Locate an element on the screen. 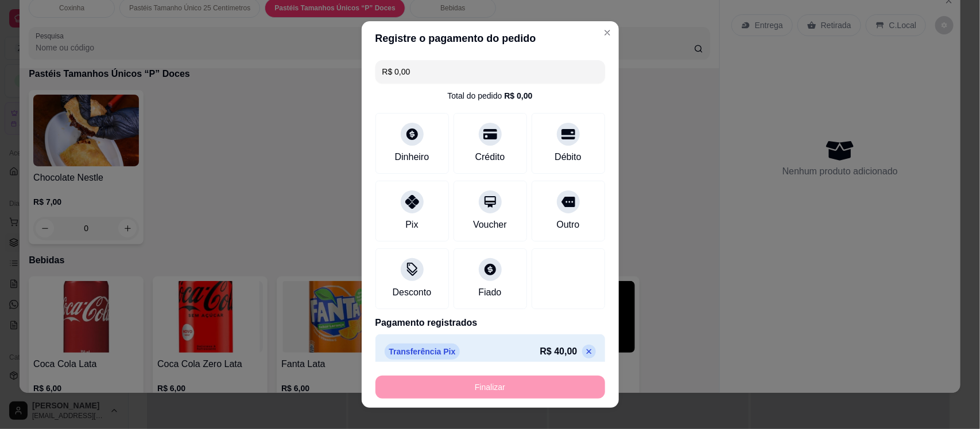 This screenshot has height=429, width=980. div: Débito is located at coordinates (568, 157).